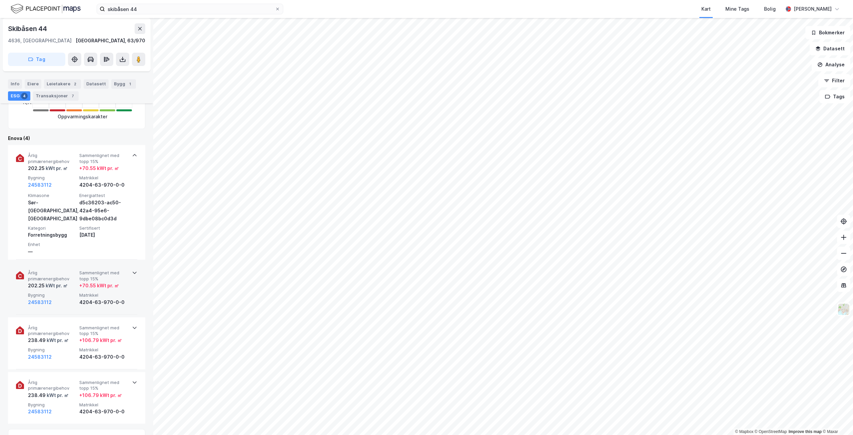  I want to click on div: Eiere, so click(33, 84).